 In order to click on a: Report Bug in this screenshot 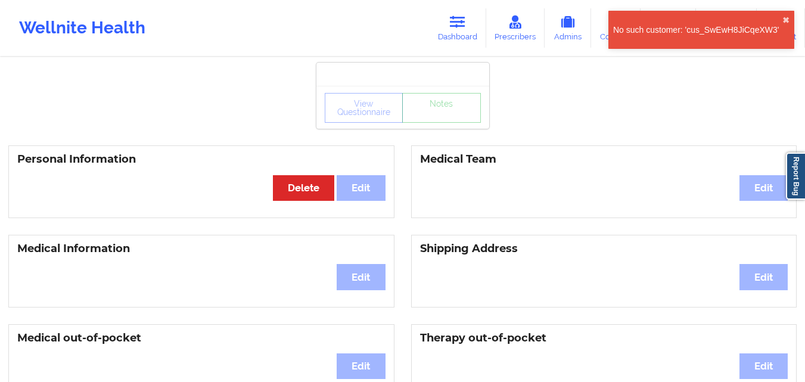, I will do `click(795, 176)`.